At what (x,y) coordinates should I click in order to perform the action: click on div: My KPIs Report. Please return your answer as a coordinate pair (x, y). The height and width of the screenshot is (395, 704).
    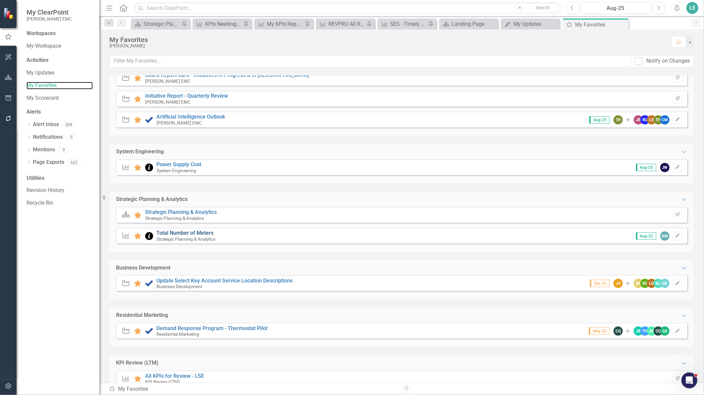
    Looking at the image, I should click on (285, 24).